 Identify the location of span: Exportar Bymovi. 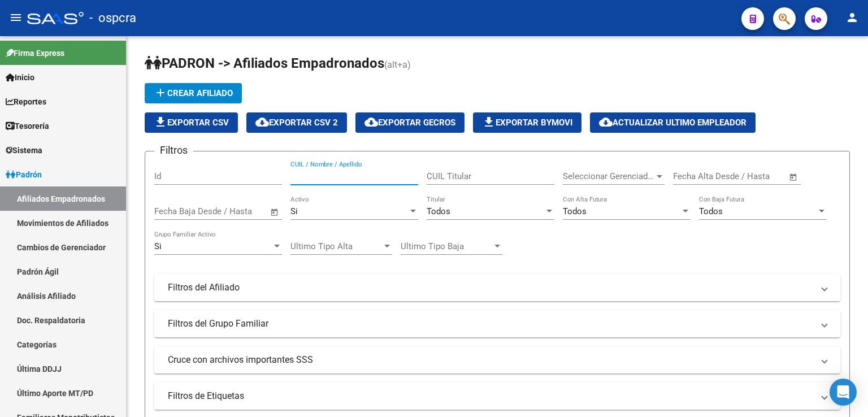
(527, 122).